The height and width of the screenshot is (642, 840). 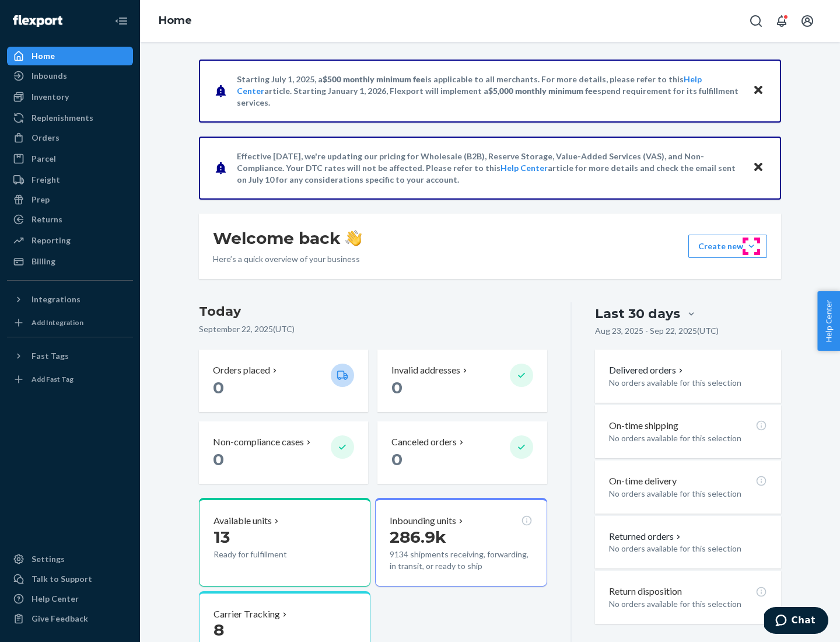 What do you see at coordinates (285, 542) in the screenshot?
I see `button: Available units13Ready for fulfillment` at bounding box center [285, 542].